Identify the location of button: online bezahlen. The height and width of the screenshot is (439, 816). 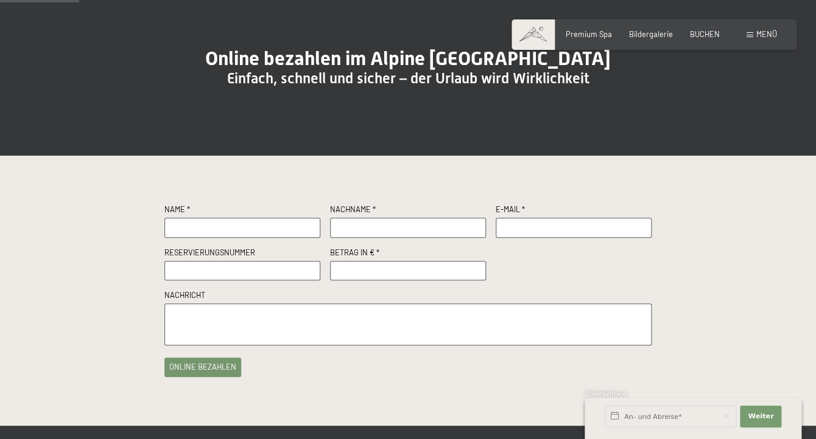
(203, 368).